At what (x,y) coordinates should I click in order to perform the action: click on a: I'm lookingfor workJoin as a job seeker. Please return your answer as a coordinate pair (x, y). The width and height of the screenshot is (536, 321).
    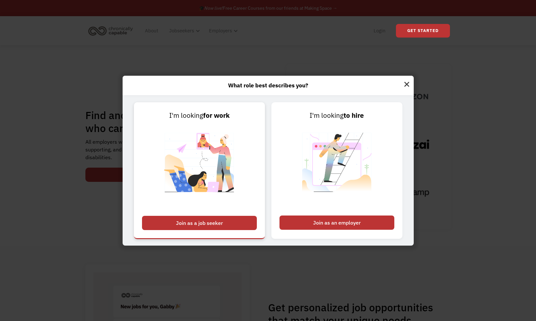
    Looking at the image, I should click on (199, 171).